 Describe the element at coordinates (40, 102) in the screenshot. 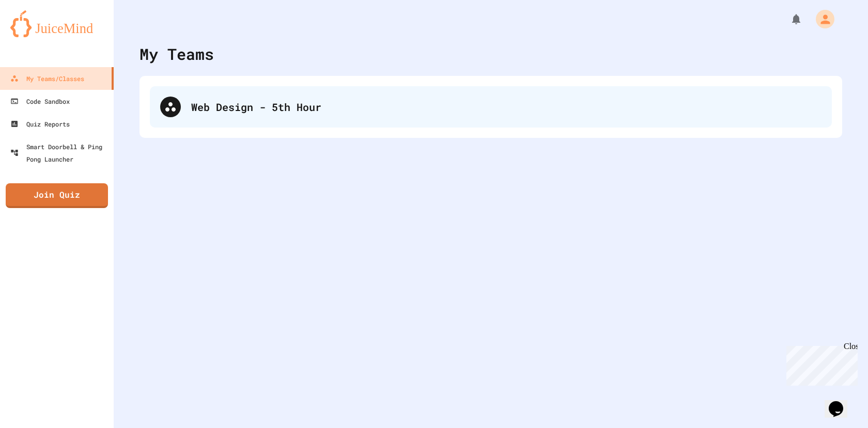

I see `div: Code Sandbox` at that location.